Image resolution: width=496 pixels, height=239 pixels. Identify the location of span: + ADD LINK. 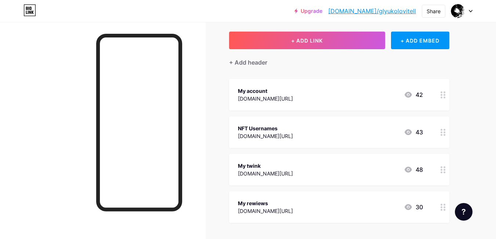
(307, 40).